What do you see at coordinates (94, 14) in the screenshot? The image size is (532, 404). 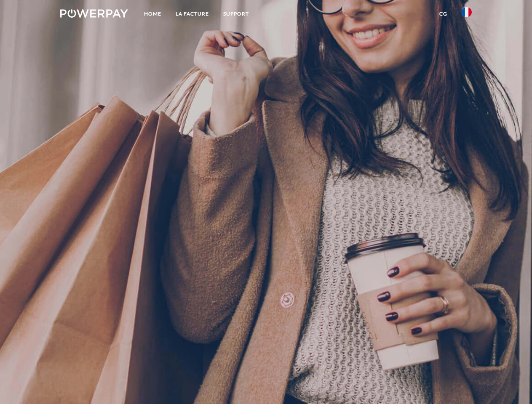 I see `img: logo-powerpay-white.svg` at bounding box center [94, 14].